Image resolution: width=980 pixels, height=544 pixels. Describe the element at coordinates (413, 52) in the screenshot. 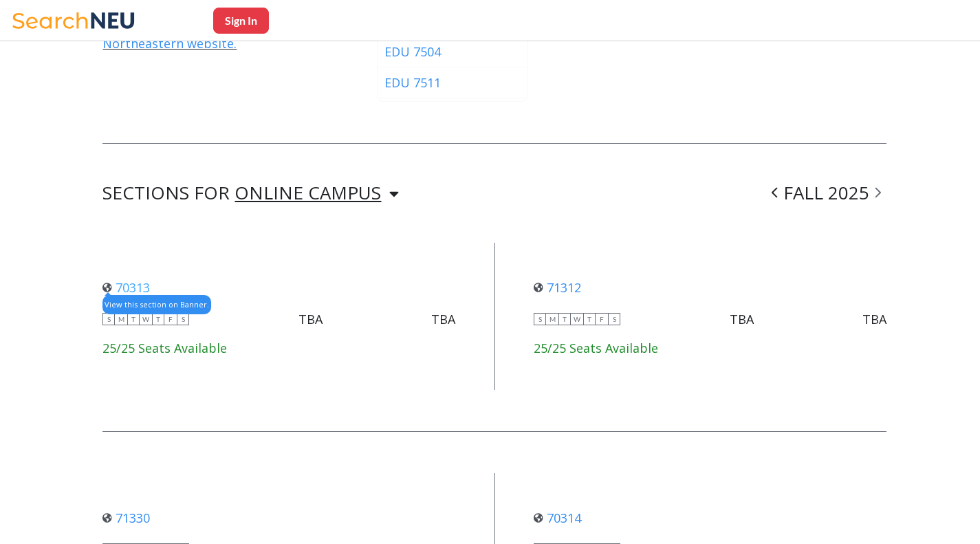

I see `a: EDU 7504` at that location.